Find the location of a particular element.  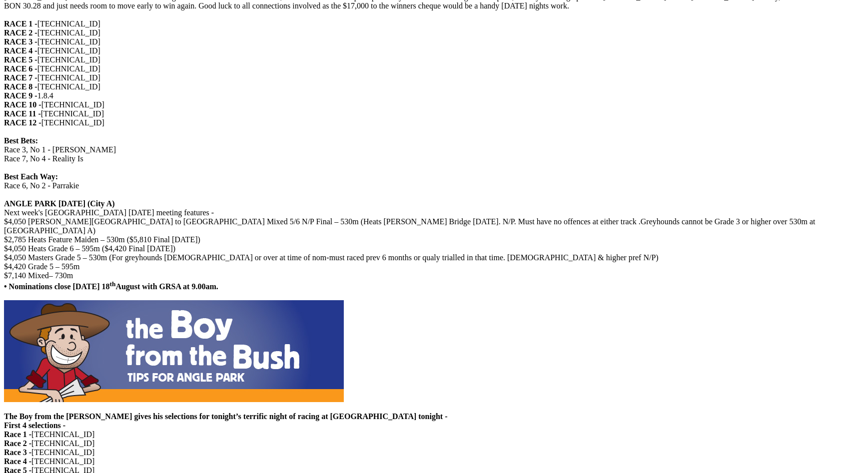

strong: Race 2 - is located at coordinates (17, 443).